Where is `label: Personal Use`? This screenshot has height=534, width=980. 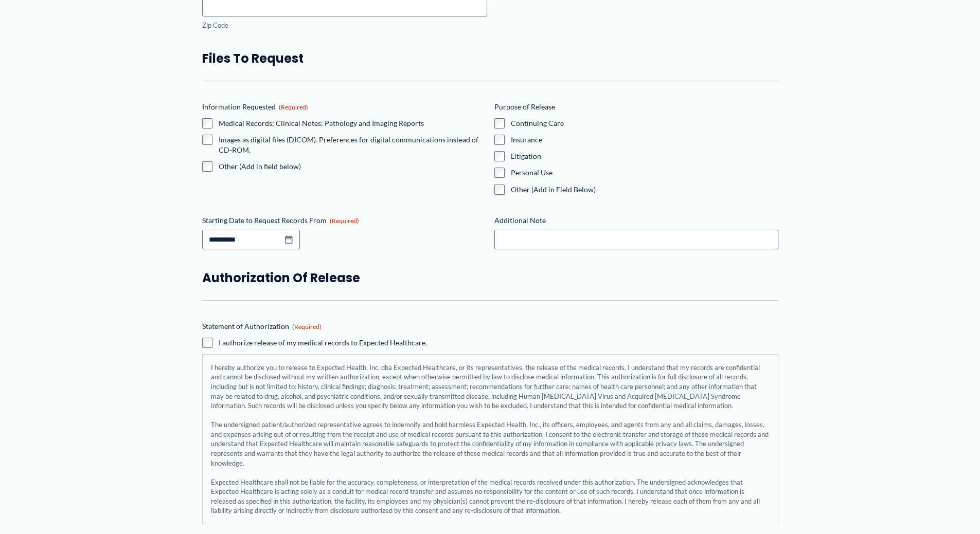
label: Personal Use is located at coordinates (644, 173).